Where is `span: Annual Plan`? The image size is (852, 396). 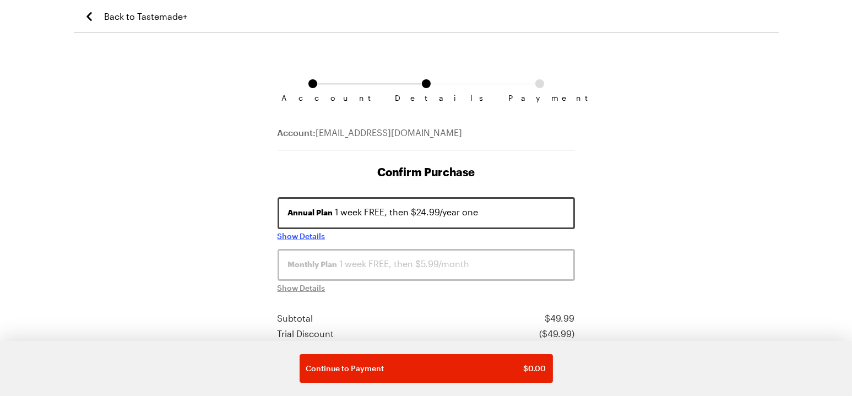 span: Annual Plan is located at coordinates (311, 213).